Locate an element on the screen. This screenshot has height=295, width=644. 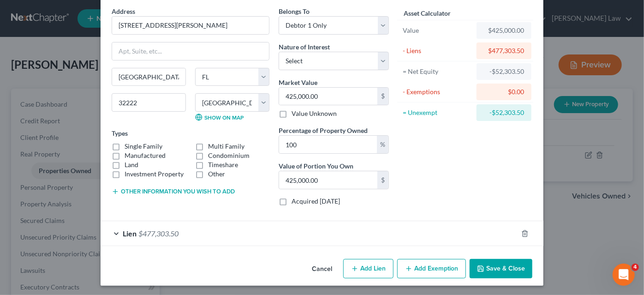
input: Apt, Suite, etc... is located at coordinates (191, 51).